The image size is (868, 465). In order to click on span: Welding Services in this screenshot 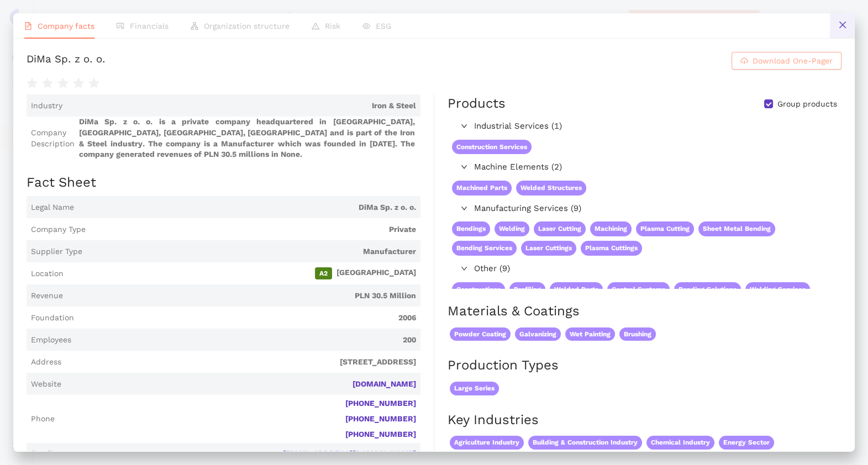, I will do `click(778, 289)`.